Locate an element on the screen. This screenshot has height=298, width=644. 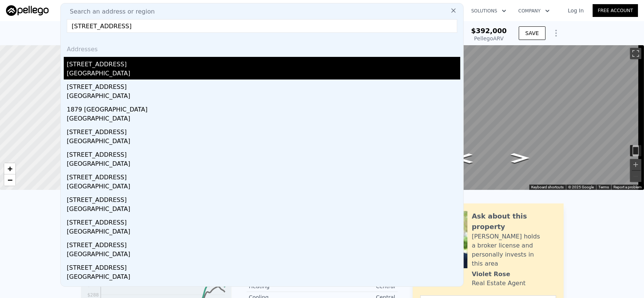
span: © 2025 Google is located at coordinates (581, 187).